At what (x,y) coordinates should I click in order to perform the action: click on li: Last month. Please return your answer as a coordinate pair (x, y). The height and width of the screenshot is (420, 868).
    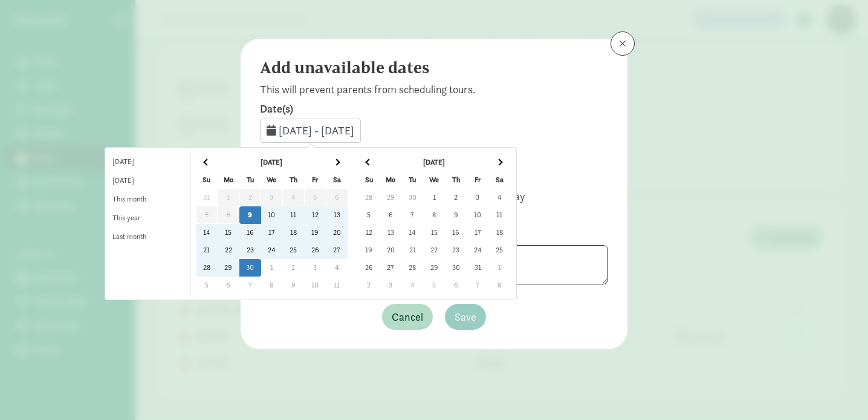
    Looking at the image, I should click on (148, 236).